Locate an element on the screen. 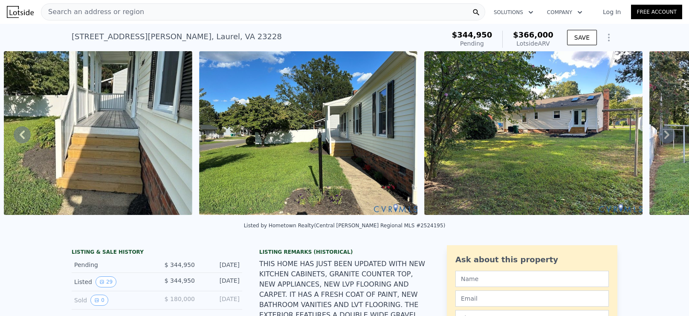 The width and height of the screenshot is (689, 316). span: $344,950 is located at coordinates (472, 35).